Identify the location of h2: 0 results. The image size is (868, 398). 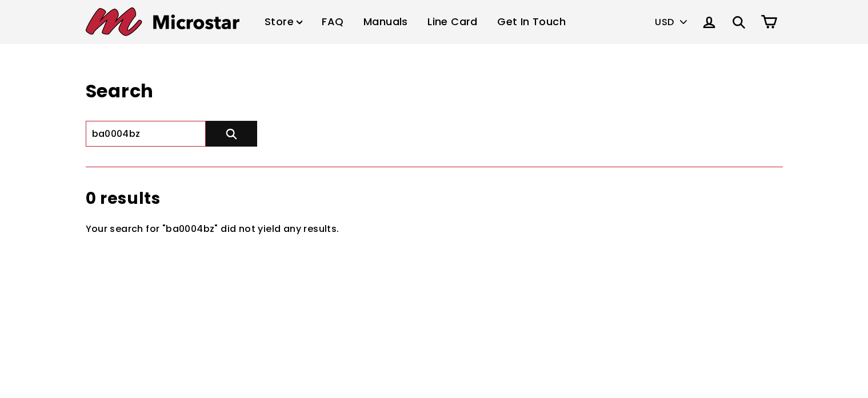
(434, 198).